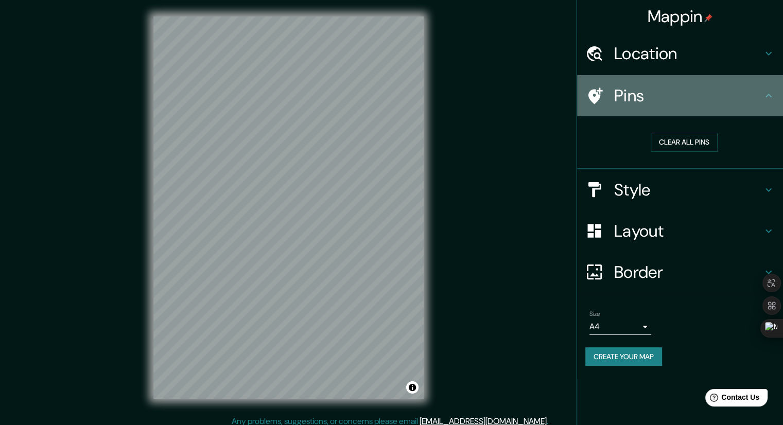 The image size is (783, 425). What do you see at coordinates (688, 272) in the screenshot?
I see `h4: Border` at bounding box center [688, 272].